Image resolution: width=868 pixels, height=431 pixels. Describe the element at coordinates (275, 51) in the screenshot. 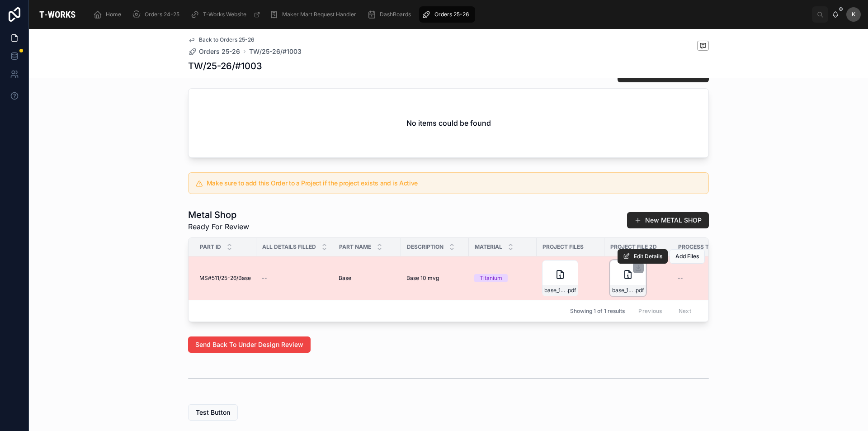

I see `span: TW/25-26/#1003` at that location.